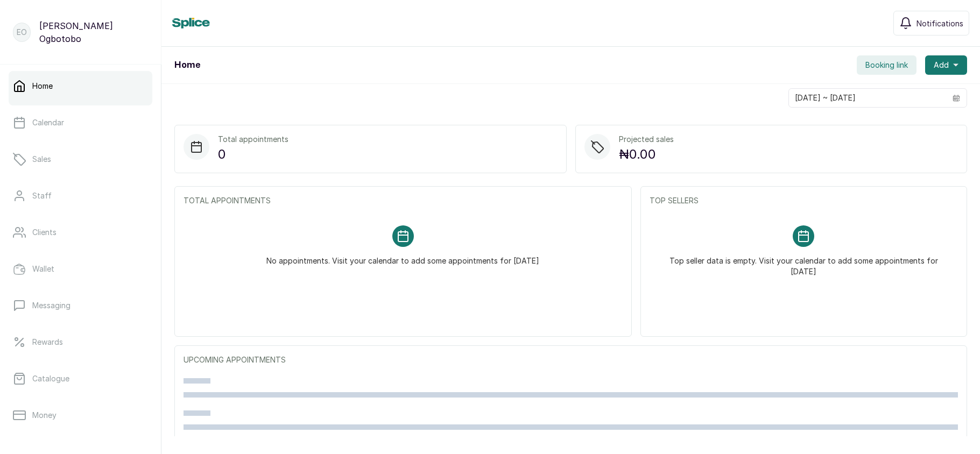  What do you see at coordinates (44, 233) in the screenshot?
I see `p: Clients` at bounding box center [44, 233].